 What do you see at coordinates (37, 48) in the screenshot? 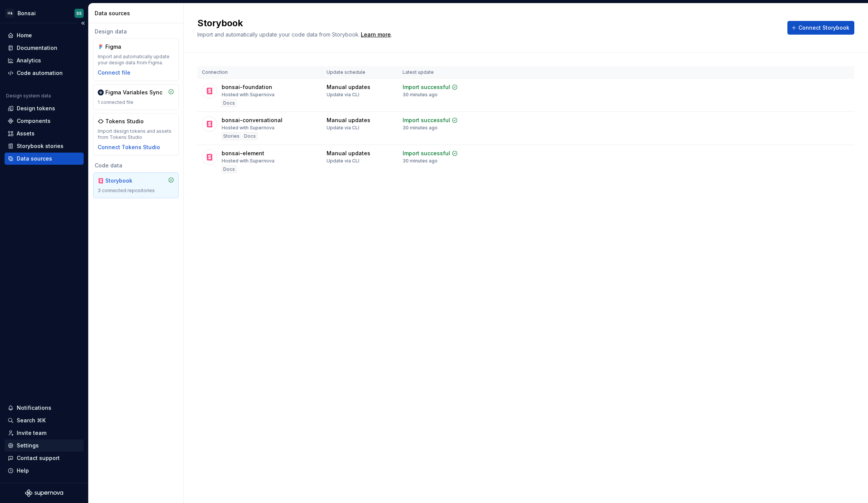
I see `div: Documentation` at bounding box center [37, 48].